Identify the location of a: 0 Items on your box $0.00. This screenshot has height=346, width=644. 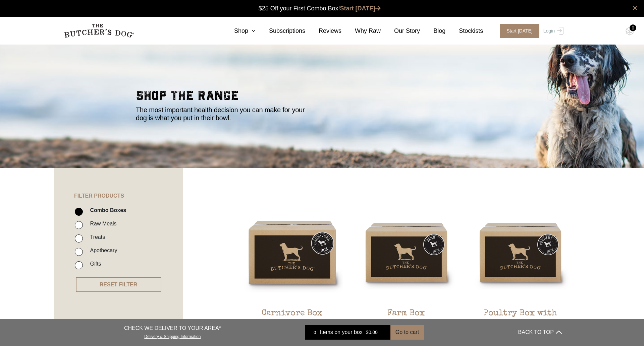
(347, 333).